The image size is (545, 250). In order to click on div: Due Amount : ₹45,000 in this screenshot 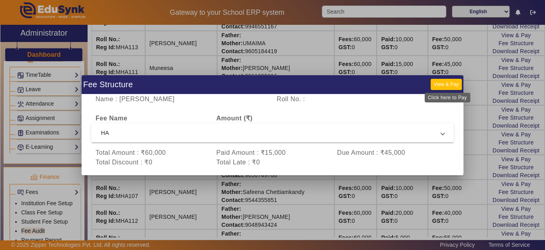, I will do `click(393, 153)`.